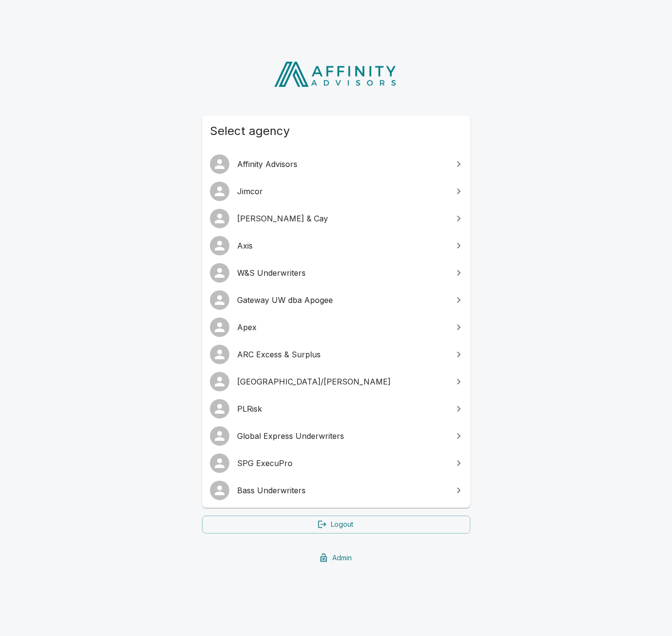 The image size is (672, 636). I want to click on a: ARC Excess & Surplus, so click(336, 354).